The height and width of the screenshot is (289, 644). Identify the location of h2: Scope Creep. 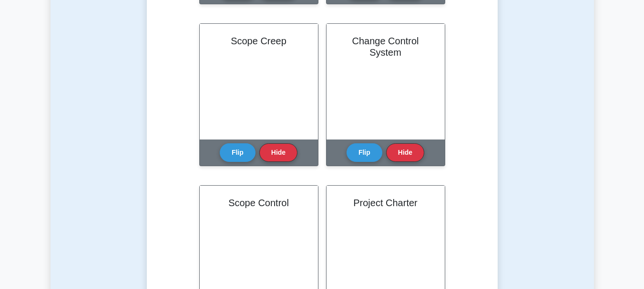
(259, 41).